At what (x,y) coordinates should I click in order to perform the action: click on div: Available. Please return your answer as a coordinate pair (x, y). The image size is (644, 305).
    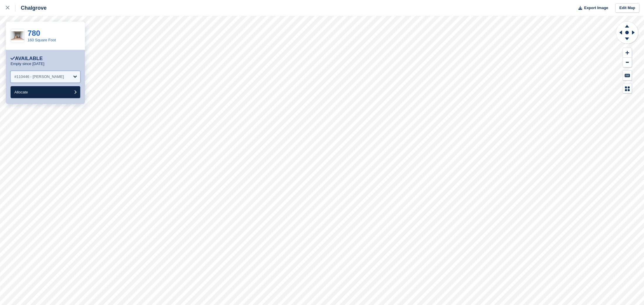
    Looking at the image, I should click on (27, 58).